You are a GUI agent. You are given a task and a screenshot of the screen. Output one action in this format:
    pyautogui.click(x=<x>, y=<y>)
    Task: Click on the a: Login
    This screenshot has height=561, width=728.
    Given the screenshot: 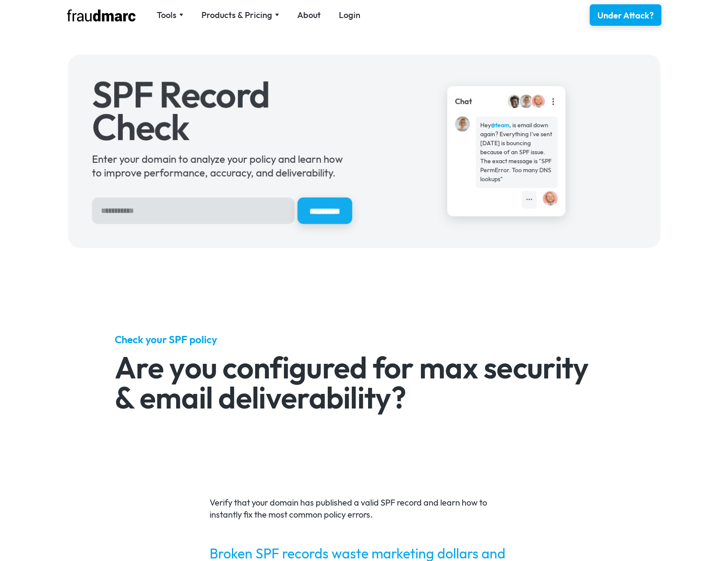 What is the action you would take?
    pyautogui.click(x=350, y=15)
    